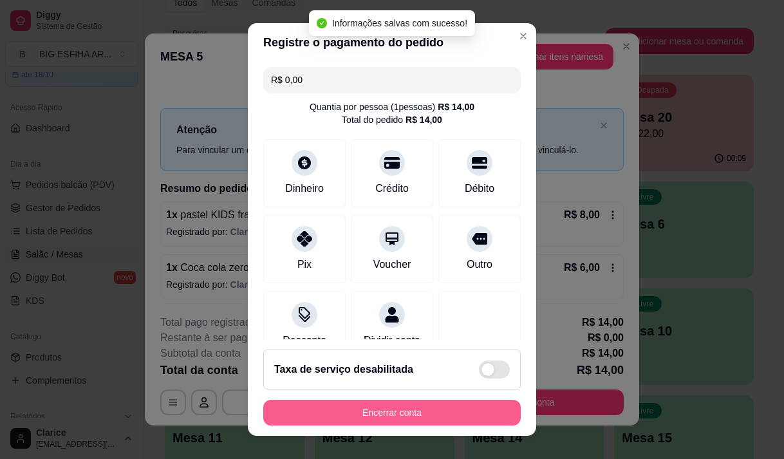 The image size is (784, 459). What do you see at coordinates (304, 340) in the screenshot?
I see `div: Desconto` at bounding box center [304, 340].